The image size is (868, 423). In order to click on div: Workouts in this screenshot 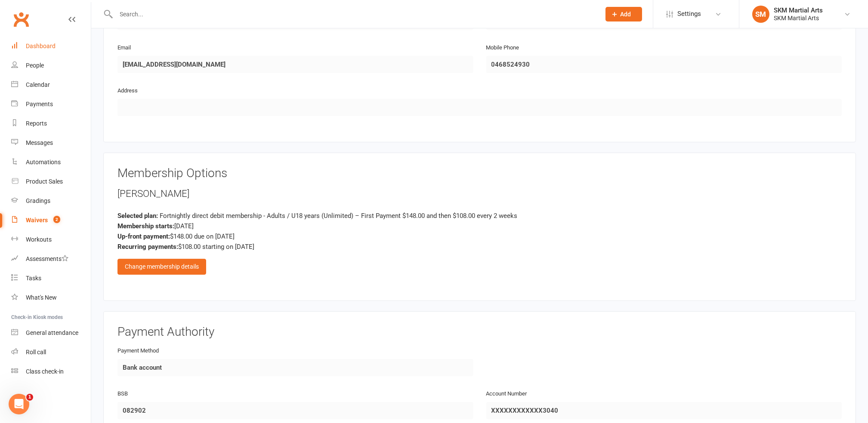, I will do `click(39, 239)`.